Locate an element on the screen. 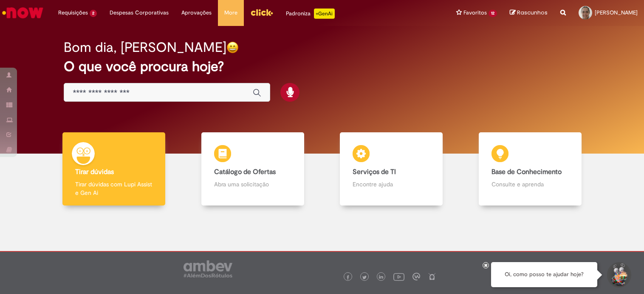 The width and height of the screenshot is (644, 294). img: logo_footer_workplace.png is located at coordinates (416, 276).